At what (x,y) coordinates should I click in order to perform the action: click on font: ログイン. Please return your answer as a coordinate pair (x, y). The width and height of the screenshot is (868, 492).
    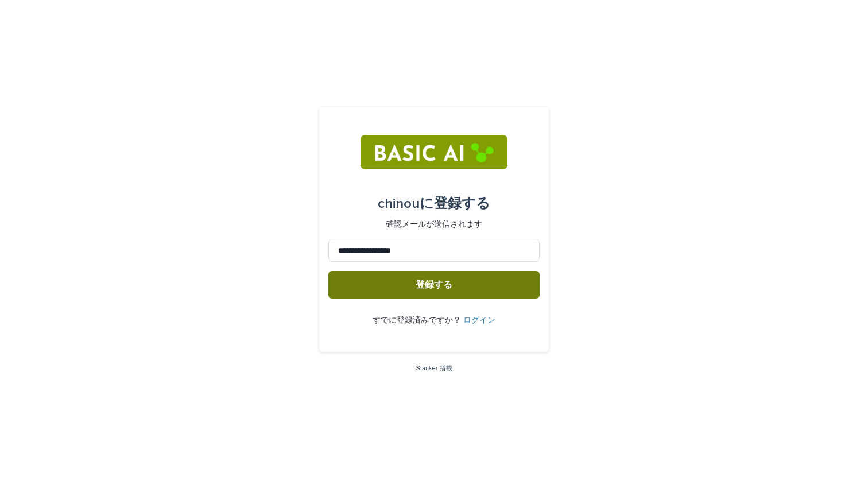
    Looking at the image, I should click on (479, 321).